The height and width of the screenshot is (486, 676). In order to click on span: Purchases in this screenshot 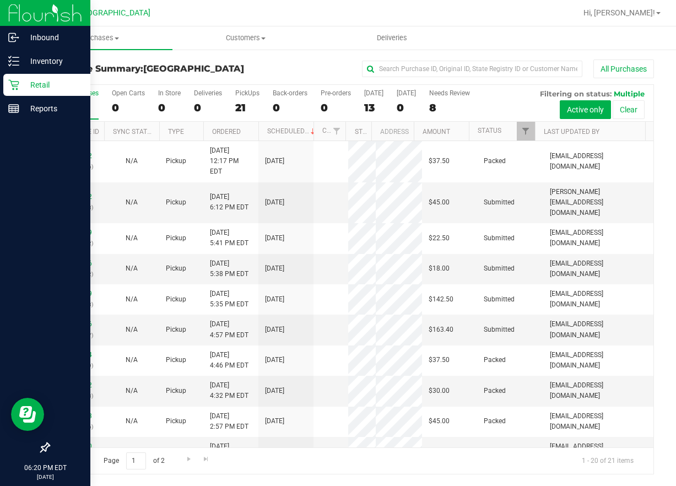, I will do `click(99, 38)`.